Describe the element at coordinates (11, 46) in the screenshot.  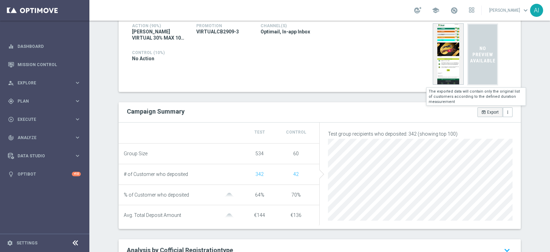
I see `i: equalizer` at that location.